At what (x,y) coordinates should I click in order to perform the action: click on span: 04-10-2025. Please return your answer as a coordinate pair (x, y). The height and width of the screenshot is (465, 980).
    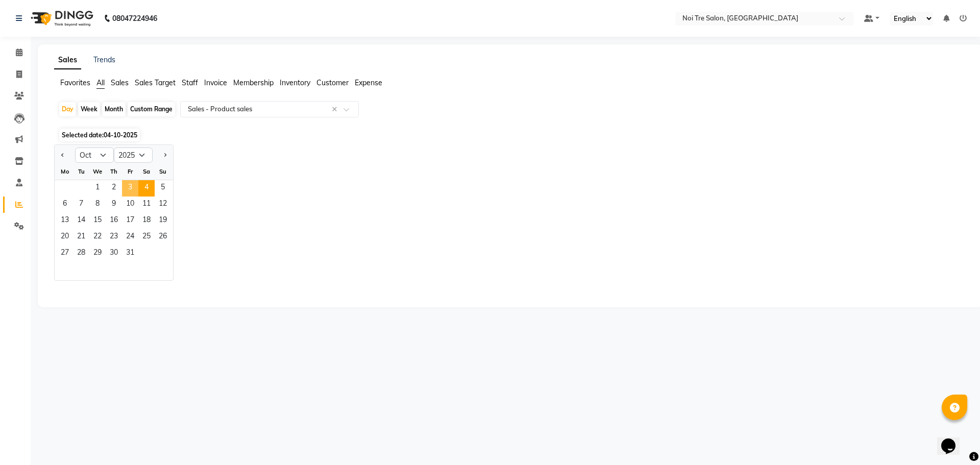
    Looking at the image, I should click on (120, 134).